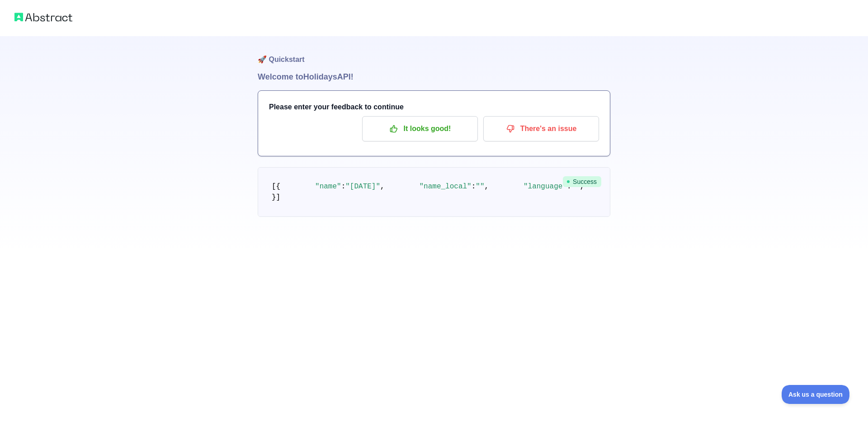 Image resolution: width=868 pixels, height=422 pixels. Describe the element at coordinates (434, 77) in the screenshot. I see `h1: Welcome to Holidays API!` at that location.